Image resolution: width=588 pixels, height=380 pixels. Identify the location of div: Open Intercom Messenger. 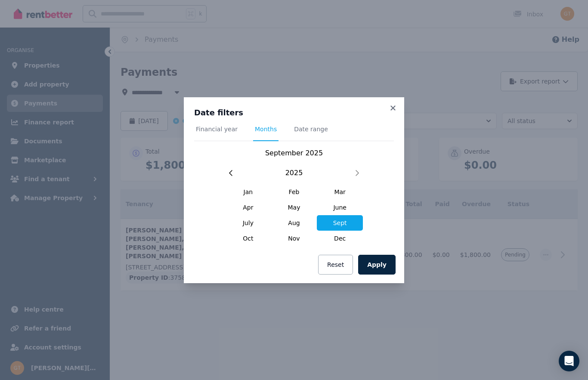
(569, 361).